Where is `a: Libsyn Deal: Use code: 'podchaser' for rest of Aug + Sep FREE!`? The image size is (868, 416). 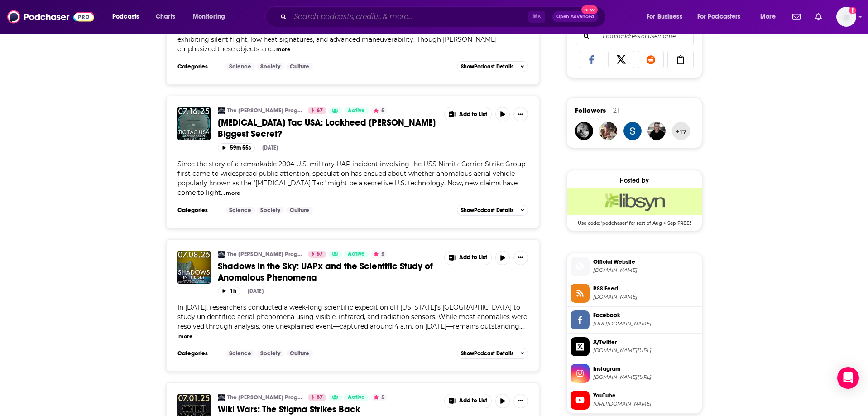
a: Libsyn Deal: Use code: 'podchaser' for rest of Aug + Sep FREE! is located at coordinates (635, 207).